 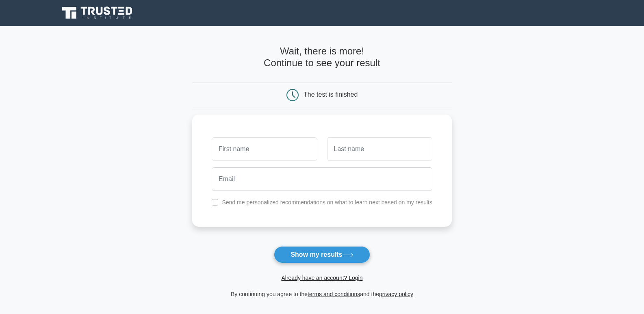 I want to click on a: terms and conditions, so click(x=334, y=294).